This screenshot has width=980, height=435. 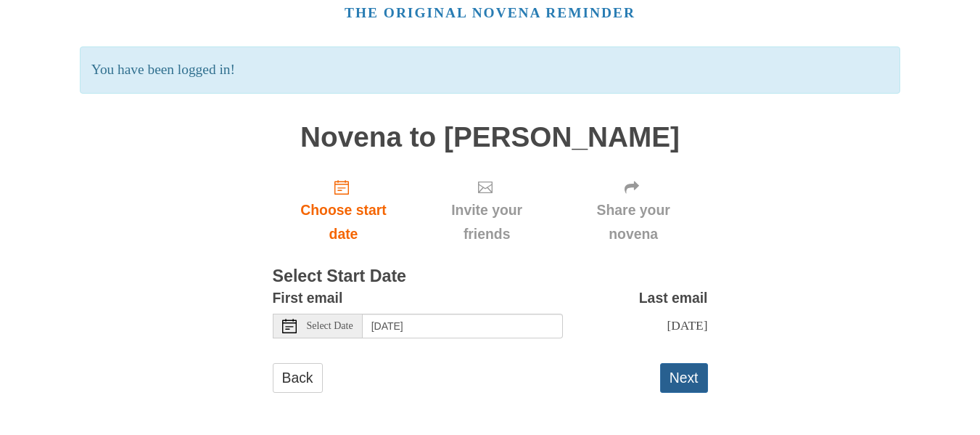 What do you see at coordinates (344, 222) in the screenshot?
I see `span: Choose start date` at bounding box center [344, 222].